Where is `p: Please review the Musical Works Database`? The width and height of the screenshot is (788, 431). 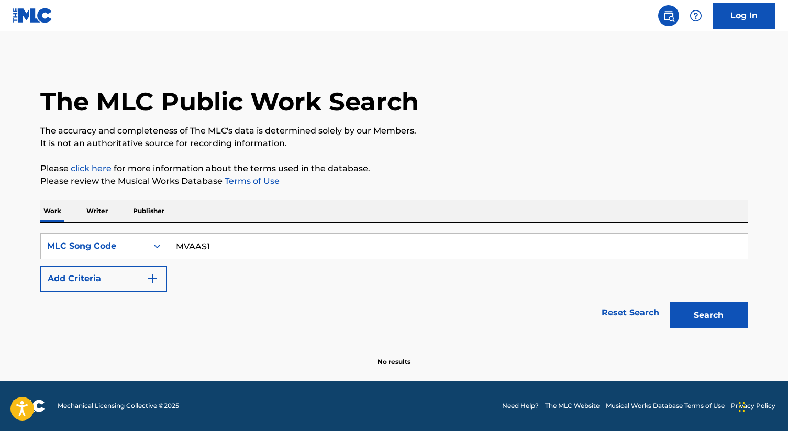 p: Please review the Musical Works Database is located at coordinates (394, 181).